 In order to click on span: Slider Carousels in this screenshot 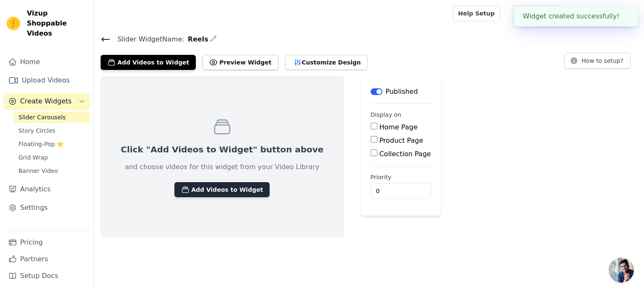, I will do `click(42, 117)`.